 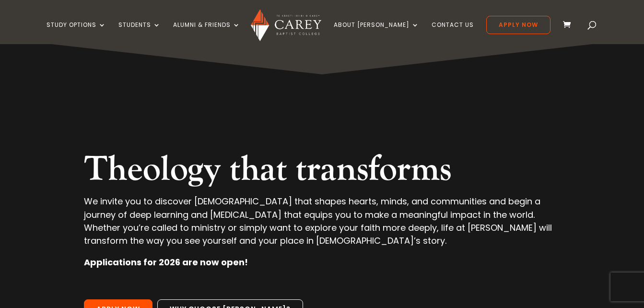 I want to click on a: Study Options, so click(x=76, y=32).